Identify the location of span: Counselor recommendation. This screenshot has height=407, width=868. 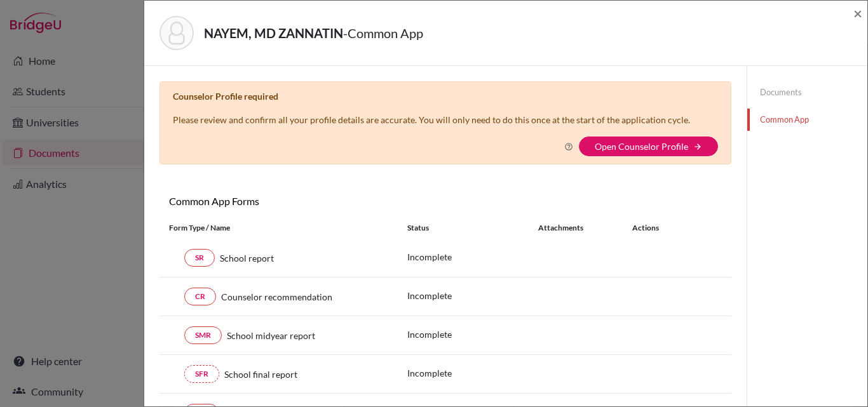
(276, 296).